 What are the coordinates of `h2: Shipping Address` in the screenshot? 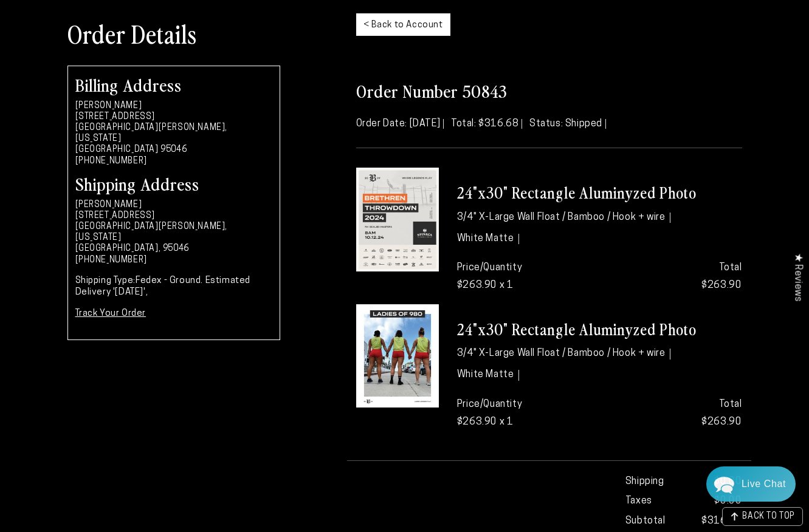 It's located at (174, 183).